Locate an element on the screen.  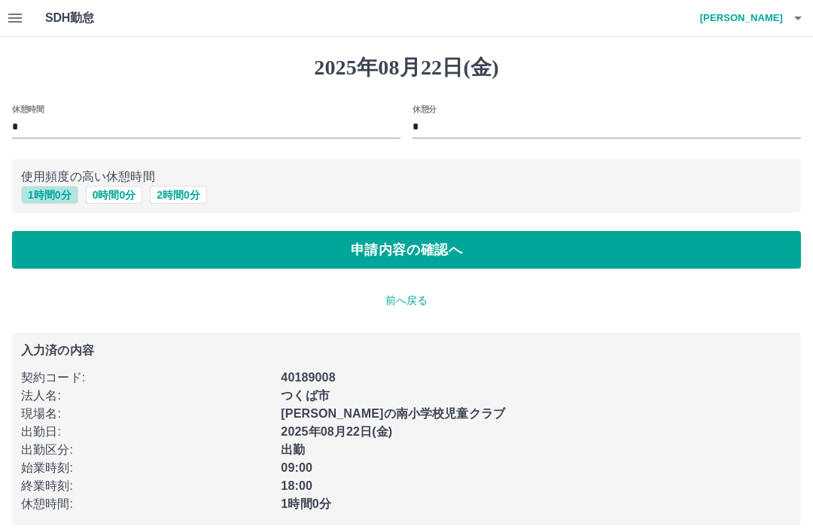
p: 休憩時間 : is located at coordinates (146, 504).